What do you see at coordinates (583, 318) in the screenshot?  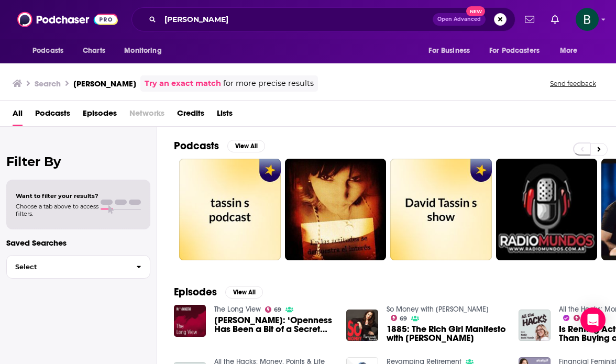 I see `a: 76` at bounding box center [583, 318].